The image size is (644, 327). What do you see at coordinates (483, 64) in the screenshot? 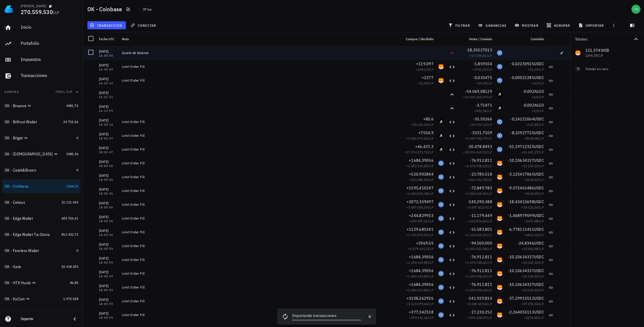
I see `span: -1,859104` at bounding box center [483, 64].